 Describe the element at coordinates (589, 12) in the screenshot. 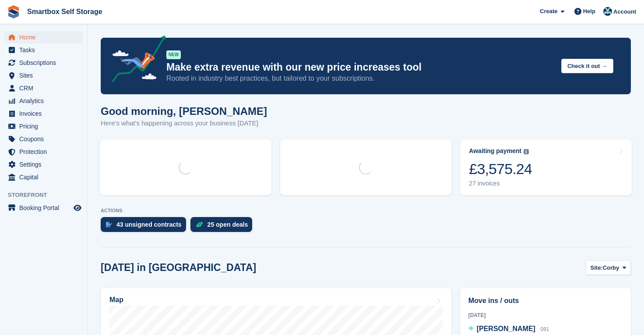

I see `span: Help` at that location.